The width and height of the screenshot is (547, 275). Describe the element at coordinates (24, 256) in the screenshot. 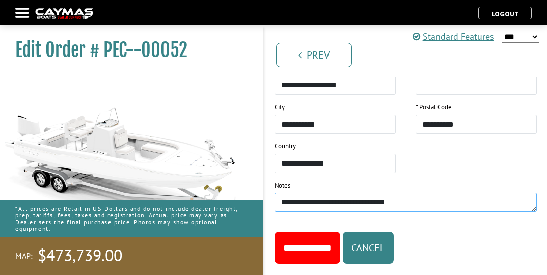

I see `span: MAP:` at that location.